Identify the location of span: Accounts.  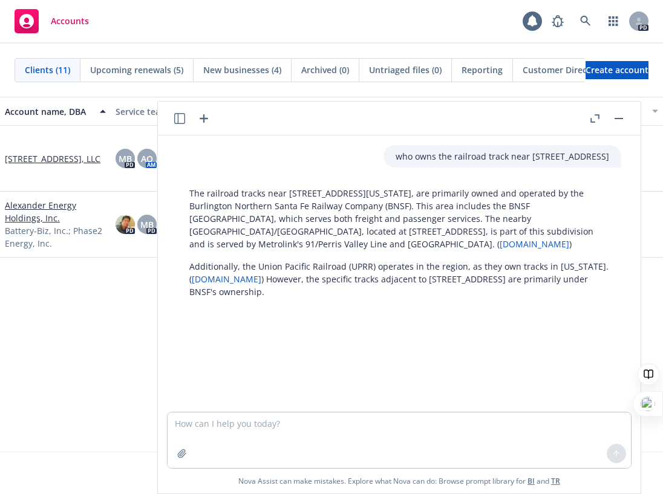
(70, 21).